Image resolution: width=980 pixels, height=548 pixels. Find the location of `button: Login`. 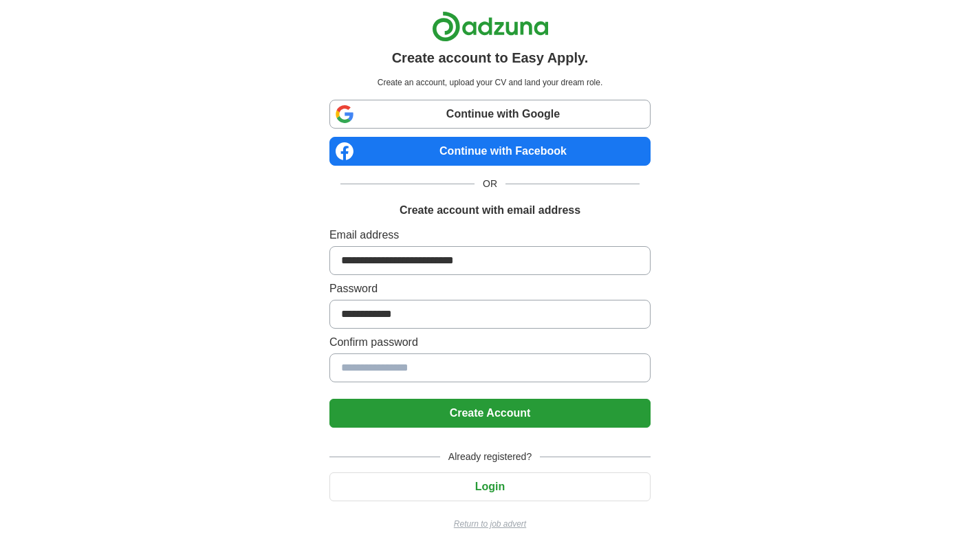

button: Login is located at coordinates (490, 487).